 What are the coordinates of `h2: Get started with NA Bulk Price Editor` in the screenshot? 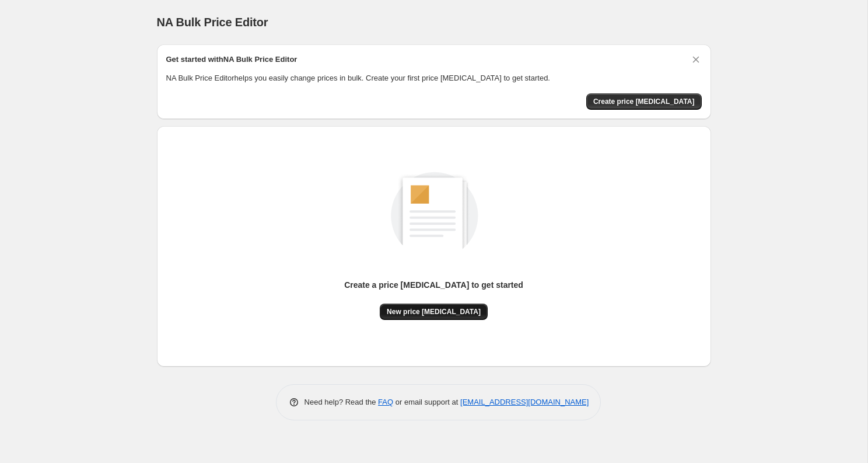 It's located at (231, 59).